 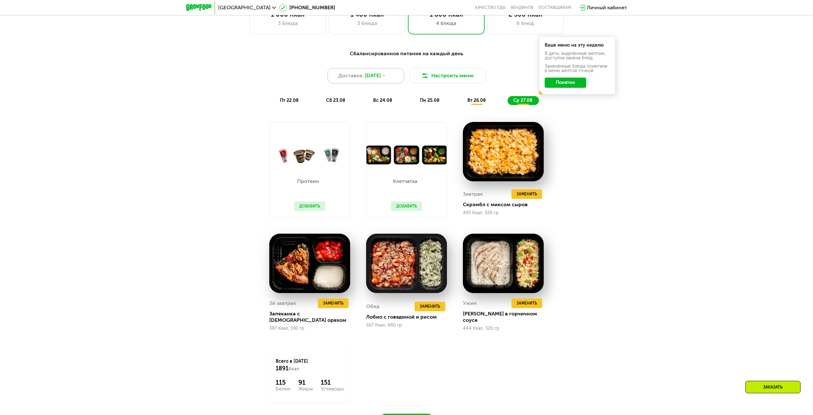 What do you see at coordinates (293, 369) in the screenshot?
I see `span: Ккал` at bounding box center [293, 369].